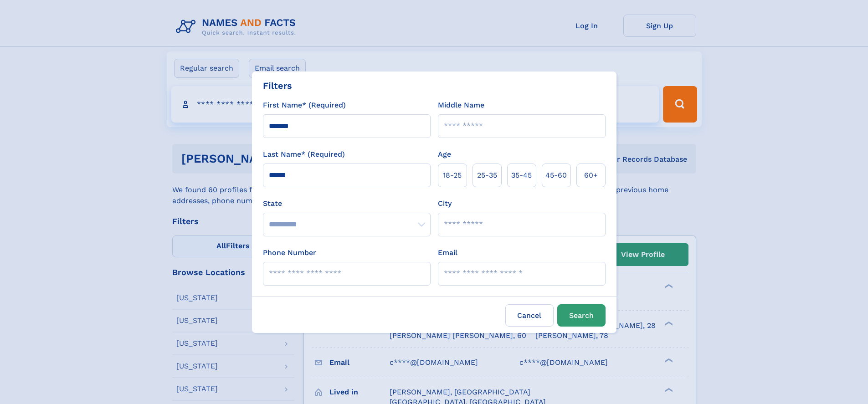 The image size is (868, 404). Describe the element at coordinates (347, 203) in the screenshot. I see `label: State` at that location.